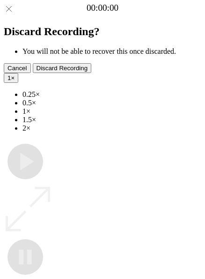 This screenshot has height=279, width=205. I want to click on li: 2×, so click(112, 128).